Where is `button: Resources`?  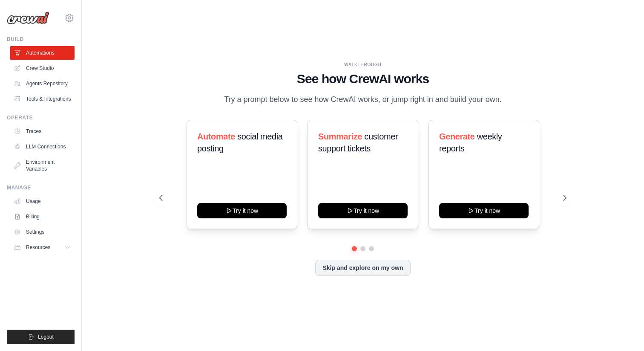 button: Resources is located at coordinates (42, 247).